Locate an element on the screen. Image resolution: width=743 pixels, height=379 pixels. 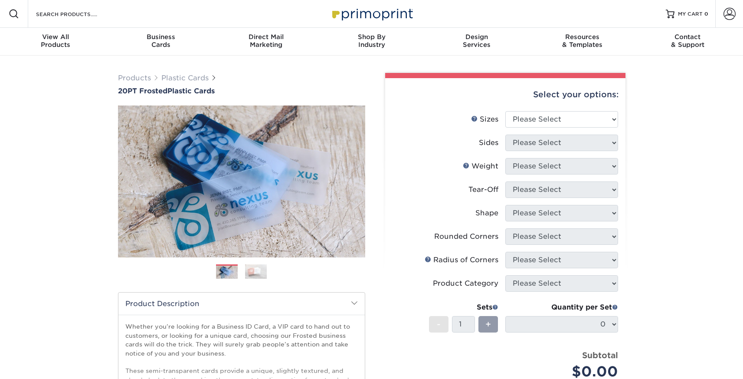
div: Industry is located at coordinates (371, 41).